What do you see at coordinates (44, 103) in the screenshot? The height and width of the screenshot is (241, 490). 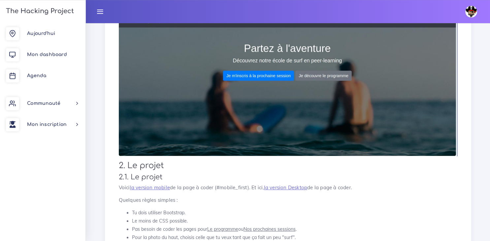 I see `span: Communauté` at bounding box center [44, 103].